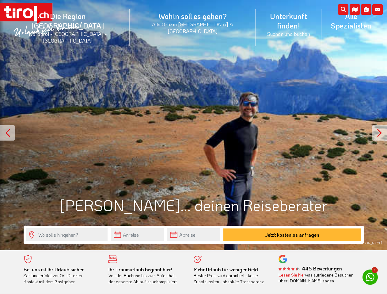  I want to click on input: Wo soll's hingehen?, so click(67, 235).